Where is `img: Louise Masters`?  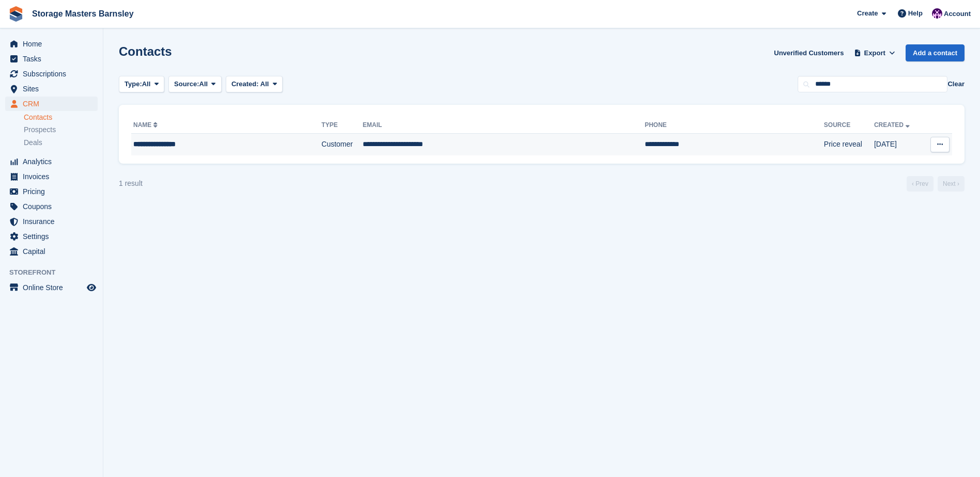
img: Louise Masters is located at coordinates (937, 13).